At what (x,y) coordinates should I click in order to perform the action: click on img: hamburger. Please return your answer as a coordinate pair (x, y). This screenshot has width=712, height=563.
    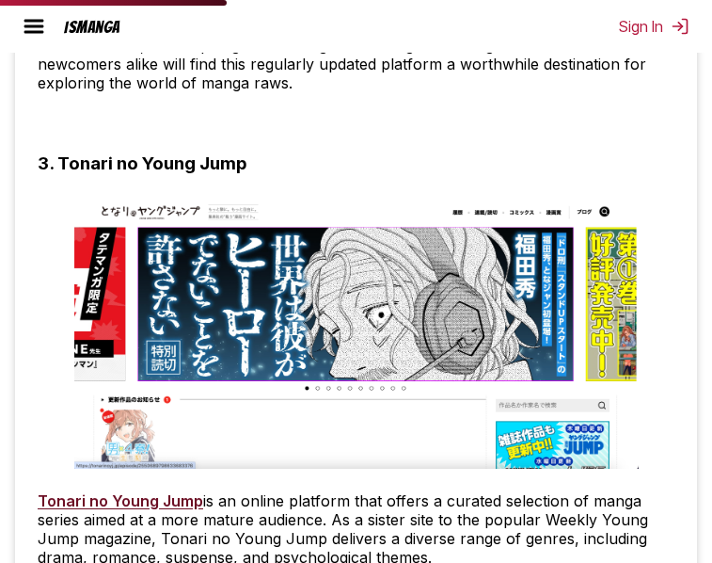
    Looking at the image, I should click on (34, 26).